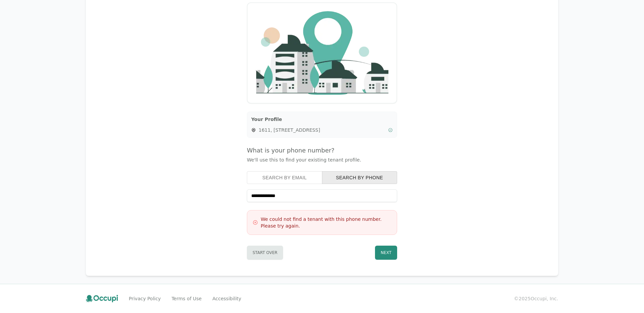 This screenshot has width=644, height=313. Describe the element at coordinates (284, 178) in the screenshot. I see `button: search by email` at that location.